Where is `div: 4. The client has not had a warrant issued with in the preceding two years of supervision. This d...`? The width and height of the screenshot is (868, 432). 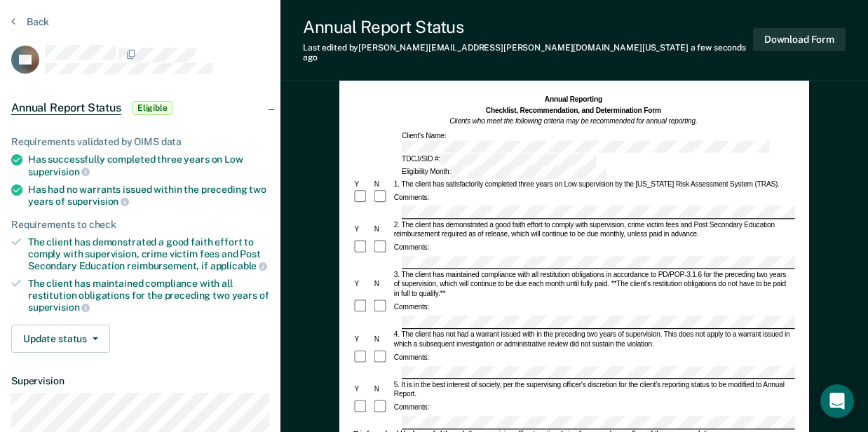 div: 4. The client has not had a warrant issued with in the preceding two years of supervision. This d... is located at coordinates (592, 339).